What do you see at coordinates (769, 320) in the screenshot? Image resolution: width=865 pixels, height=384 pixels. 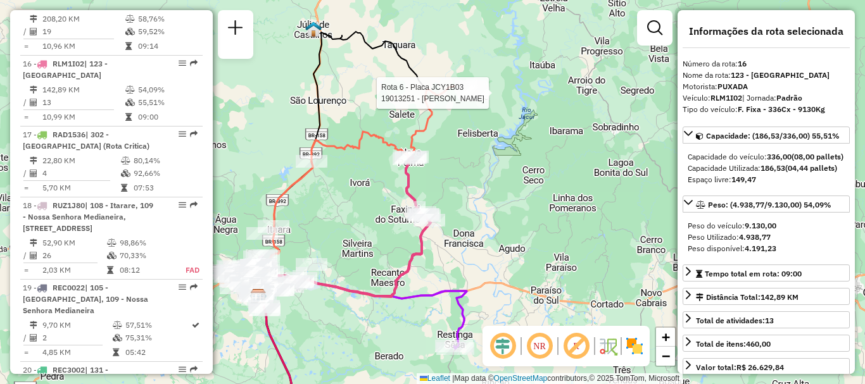 I see `strong: 13` at bounding box center [769, 320].